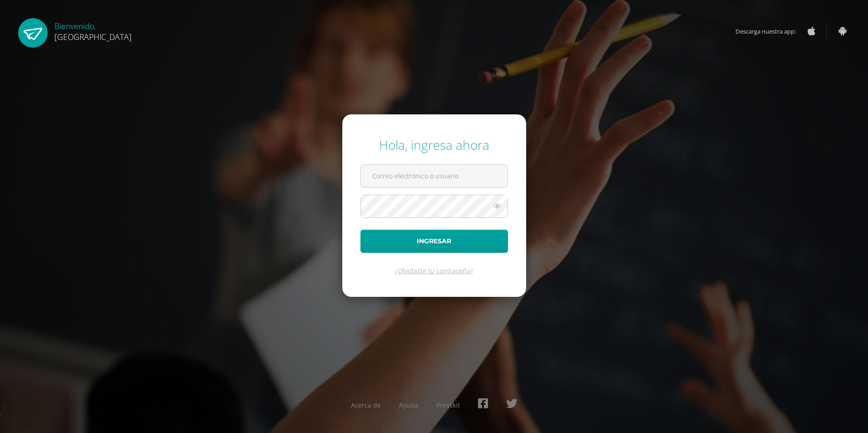 This screenshot has width=868, height=433. Describe the element at coordinates (366, 404) in the screenshot. I see `a: Acerca de` at that location.